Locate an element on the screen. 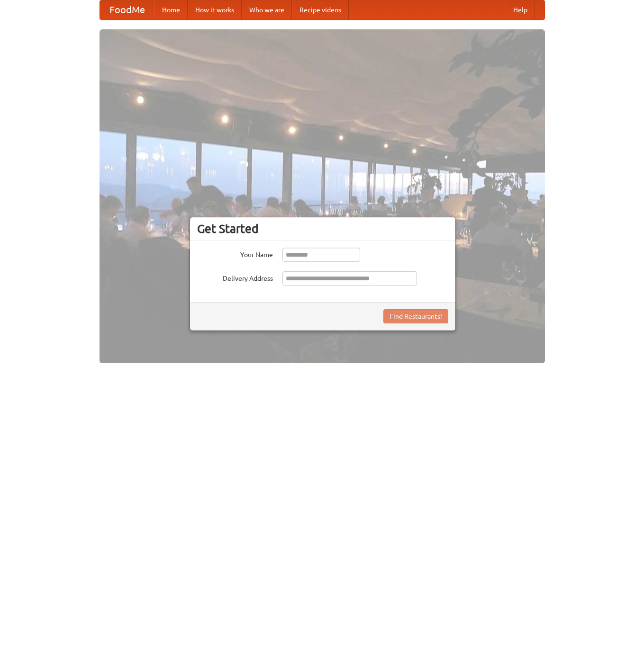 The image size is (644, 670). a: How it works is located at coordinates (215, 10).